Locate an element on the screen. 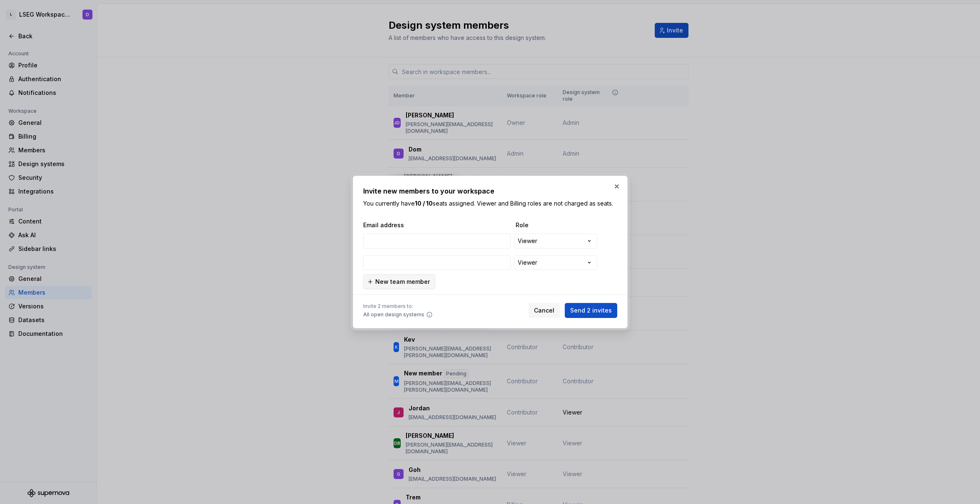  span: Role is located at coordinates (557, 225).